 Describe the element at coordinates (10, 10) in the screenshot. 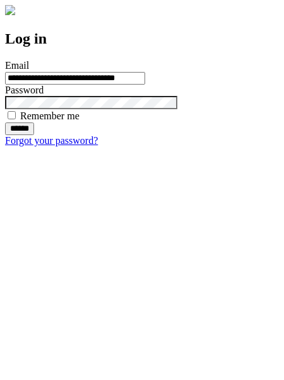

I see `img: logo-4e3dc11c47720685a147b03b5a06dd966a58ff35d612b21f08c02c0306f2b779.png` at that location.